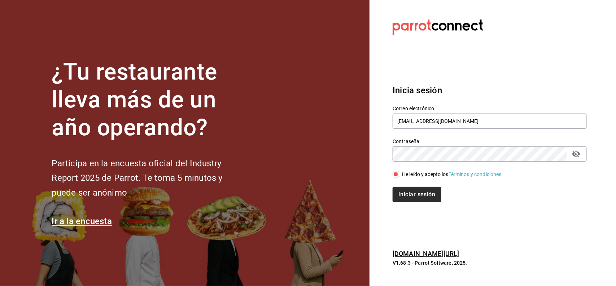 This screenshot has width=616, height=286. I want to click on h2: Participa en la encuesta oficial del Industry Report 2025 de Parrot. Te toma 5 minutos y puede se..., so click(149, 178).